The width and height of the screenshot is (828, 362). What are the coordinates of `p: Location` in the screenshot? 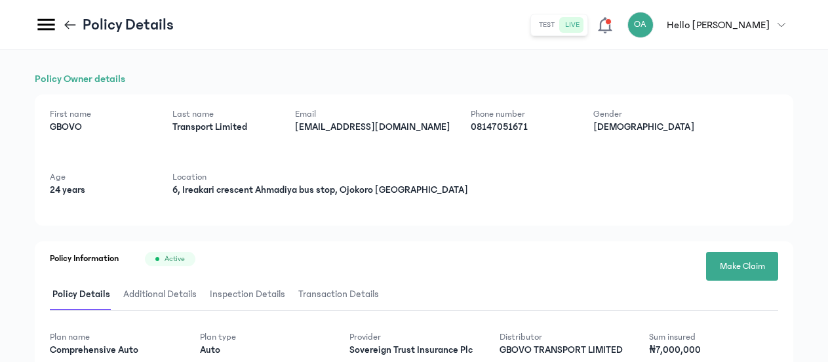 It's located at (320, 177).